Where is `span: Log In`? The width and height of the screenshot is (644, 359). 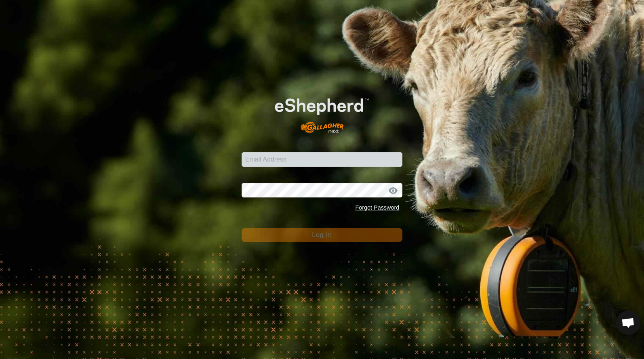 span: Log In is located at coordinates (322, 234).